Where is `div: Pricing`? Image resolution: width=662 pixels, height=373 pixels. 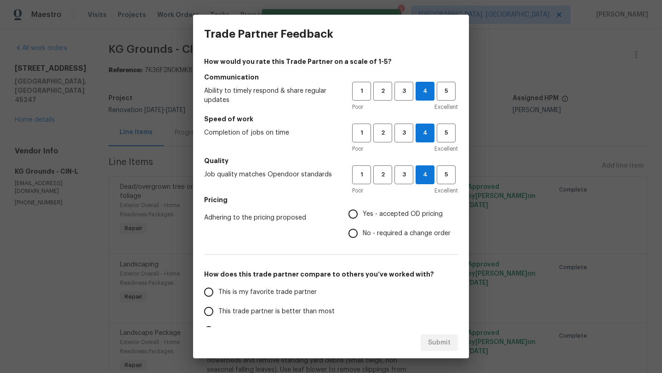
div: Pricing is located at coordinates (403, 224).